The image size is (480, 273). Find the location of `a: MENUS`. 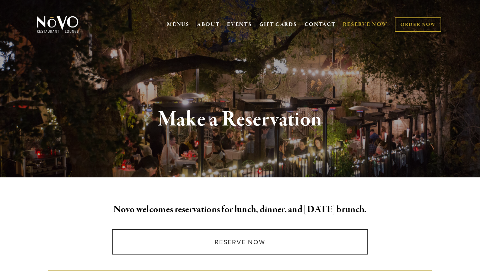

a: MENUS is located at coordinates (178, 25).